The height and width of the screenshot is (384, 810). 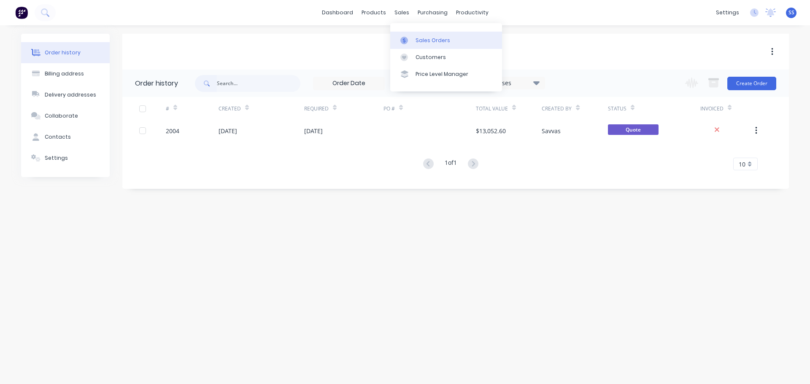 What do you see at coordinates (259, 84) in the screenshot?
I see `input: Search...` at bounding box center [259, 84].